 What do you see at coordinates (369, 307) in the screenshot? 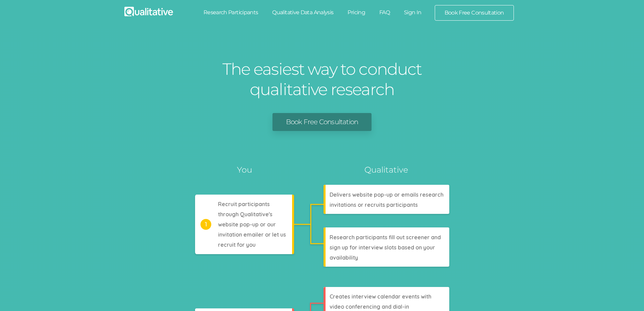
I see `tspan: video conferencing and dial-in` at bounding box center [369, 307].